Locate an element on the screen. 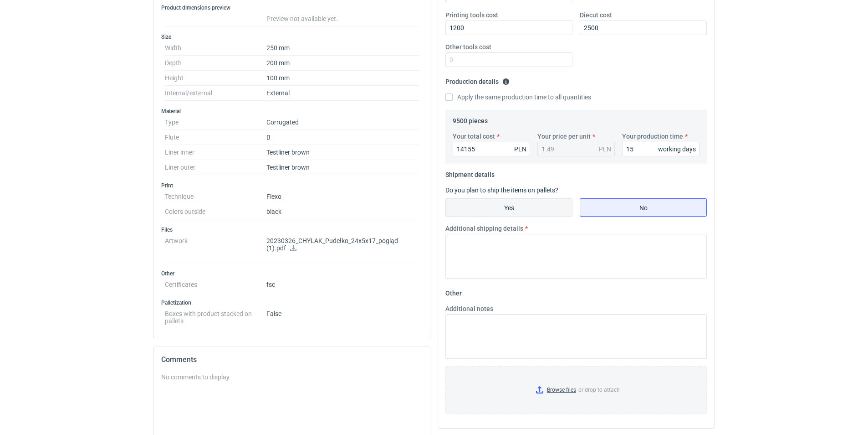 The width and height of the screenshot is (868, 435). legend: Production details is located at coordinates (477, 80).